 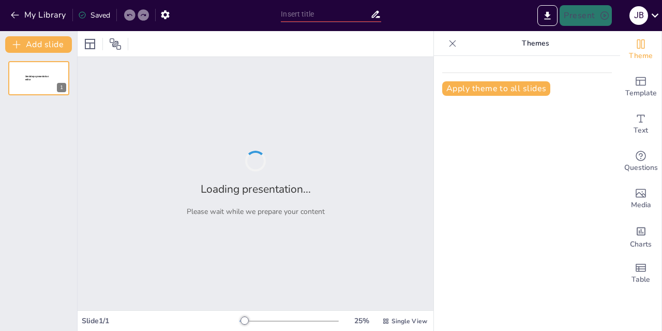 What do you see at coordinates (38, 44) in the screenshot?
I see `button: Add slide` at bounding box center [38, 44].